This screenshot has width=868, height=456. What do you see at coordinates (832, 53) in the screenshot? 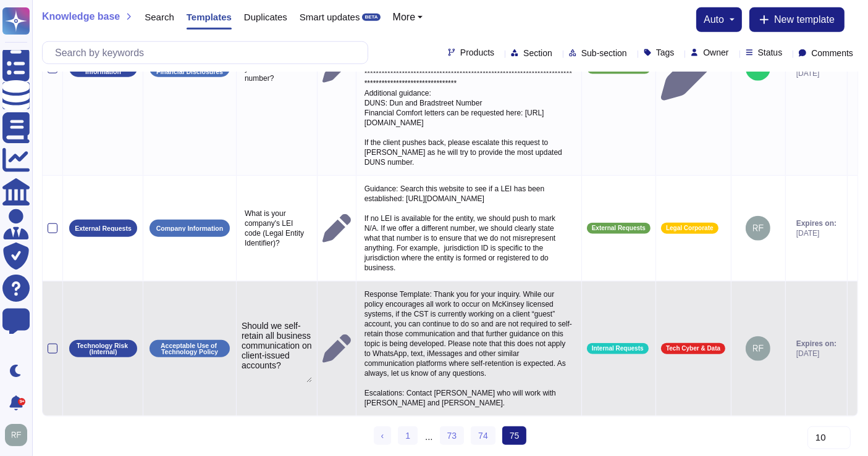
I see `span: Comments` at bounding box center [832, 53].